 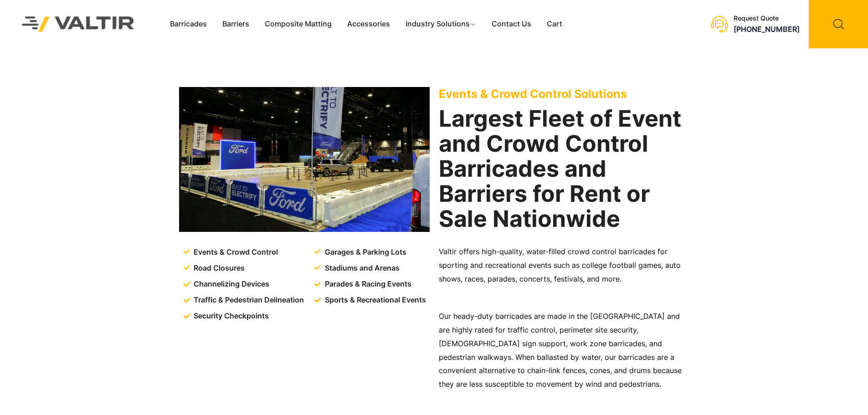 I want to click on span: Traffic & Pedestrian Delineation, so click(x=247, y=300).